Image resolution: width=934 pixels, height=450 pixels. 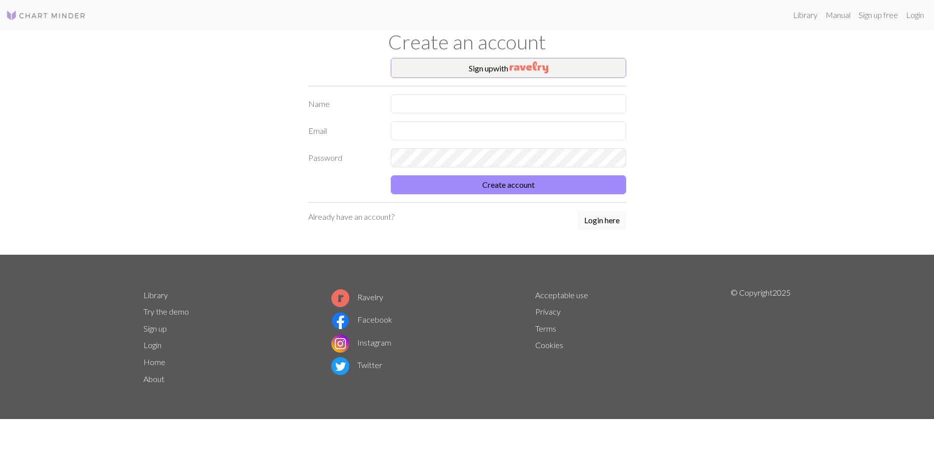 What do you see at coordinates (508, 185) in the screenshot?
I see `button: Create account` at bounding box center [508, 185].